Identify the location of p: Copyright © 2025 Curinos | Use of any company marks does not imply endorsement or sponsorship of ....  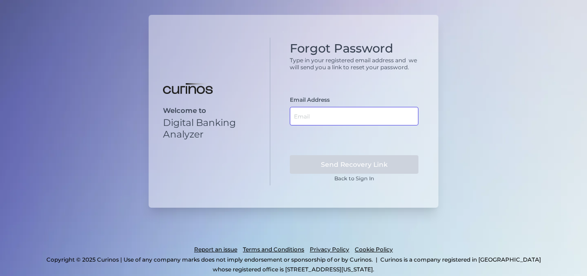
(209, 259).